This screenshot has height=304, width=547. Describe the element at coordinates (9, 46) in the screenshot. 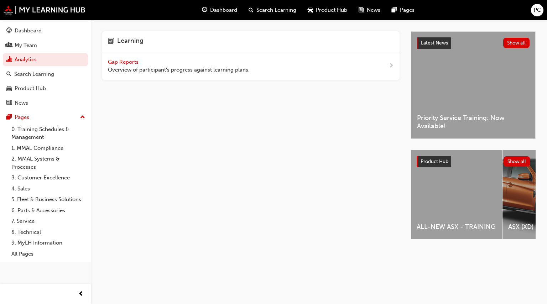

I see `span: people-icon` at that location.